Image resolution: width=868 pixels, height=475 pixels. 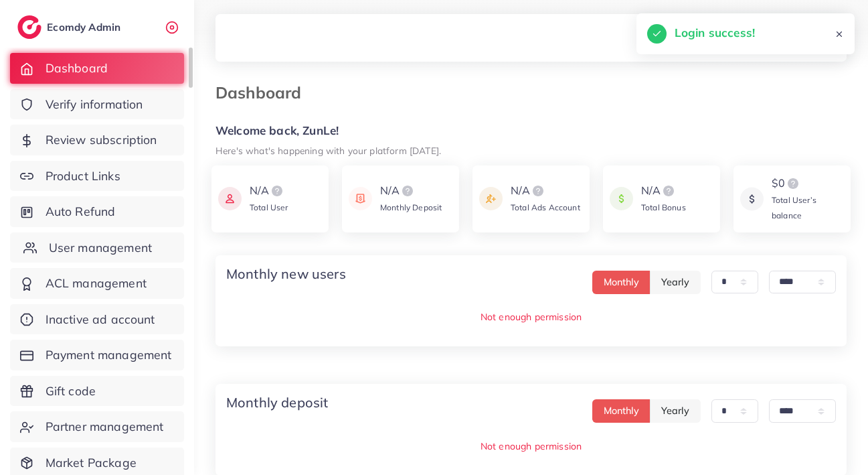 What do you see at coordinates (411, 207) in the screenshot?
I see `span: Monthly Deposit` at bounding box center [411, 207].